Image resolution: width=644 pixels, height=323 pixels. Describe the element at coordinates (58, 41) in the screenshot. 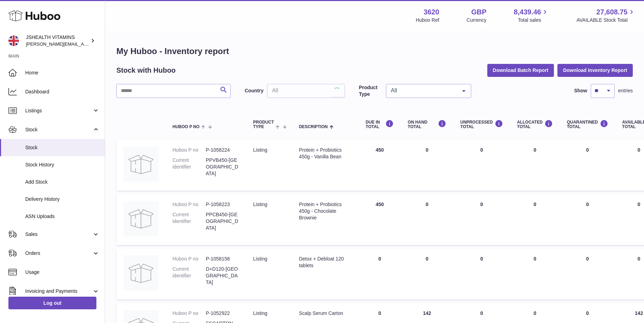

I see `div: JSHEALTH VITAMINS` at that location.